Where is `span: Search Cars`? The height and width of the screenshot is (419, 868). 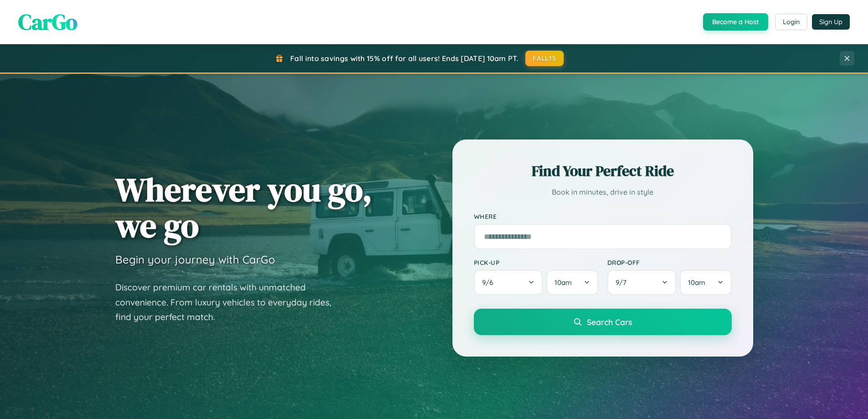
span: Search Cars is located at coordinates (609, 322).